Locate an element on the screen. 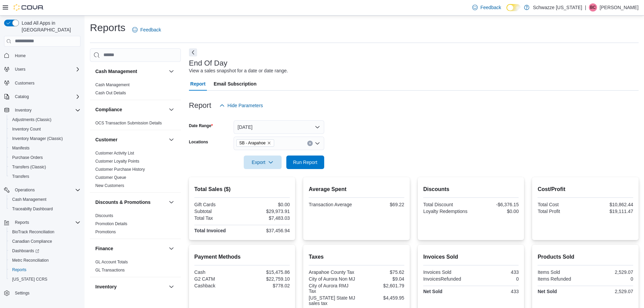  a: Purchase Orders is located at coordinates (27, 158).